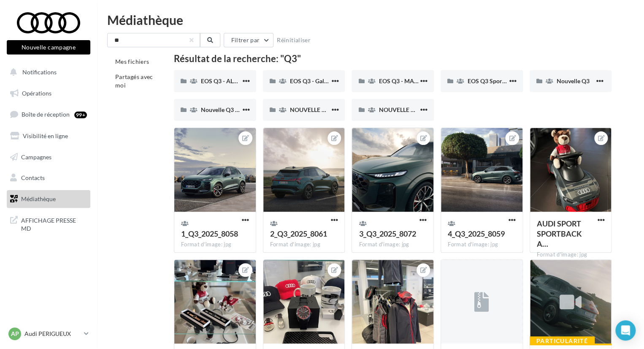 This screenshot has width=644, height=349. Describe the element at coordinates (134, 81) in the screenshot. I see `span: Partagés avec moi` at that location.